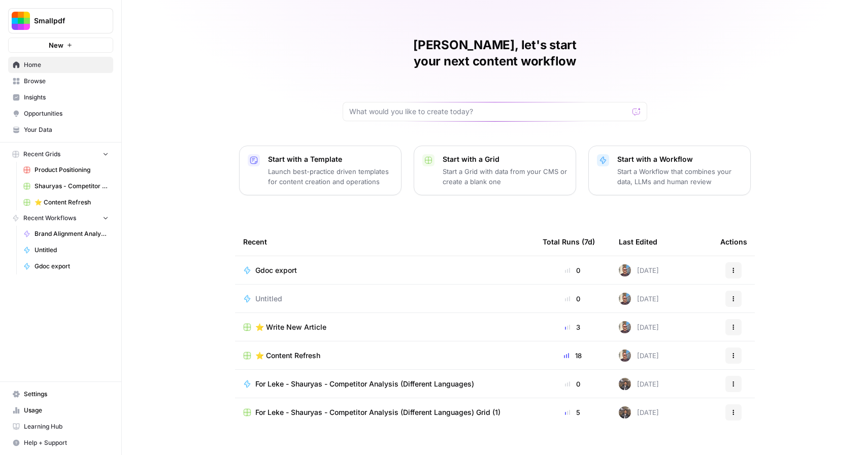 Image resolution: width=868 pixels, height=455 pixels. Describe the element at coordinates (734, 242) in the screenshot. I see `div: Actions` at that location.